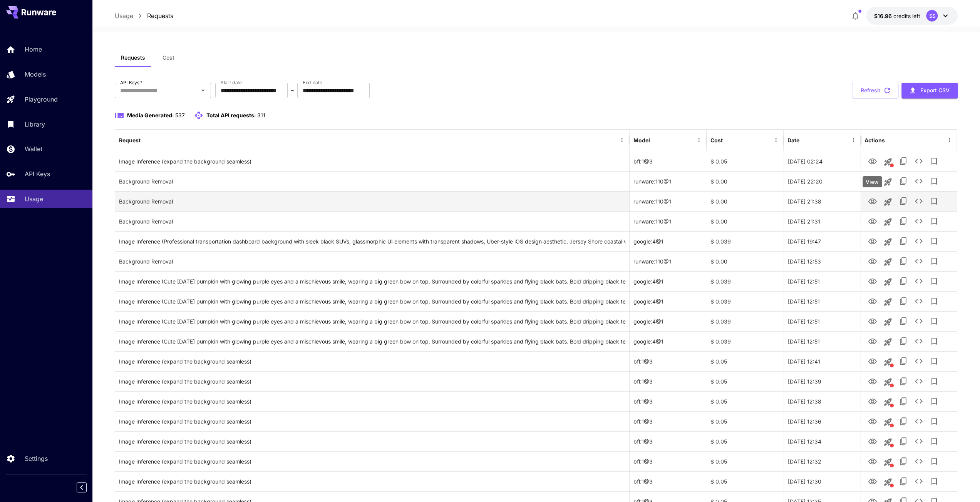  Describe the element at coordinates (875, 140) in the screenshot. I see `div: Actions` at that location.